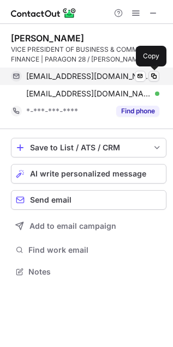 The image size is (173, 347). Describe the element at coordinates (95, 272) in the screenshot. I see `span: Notes` at that location.